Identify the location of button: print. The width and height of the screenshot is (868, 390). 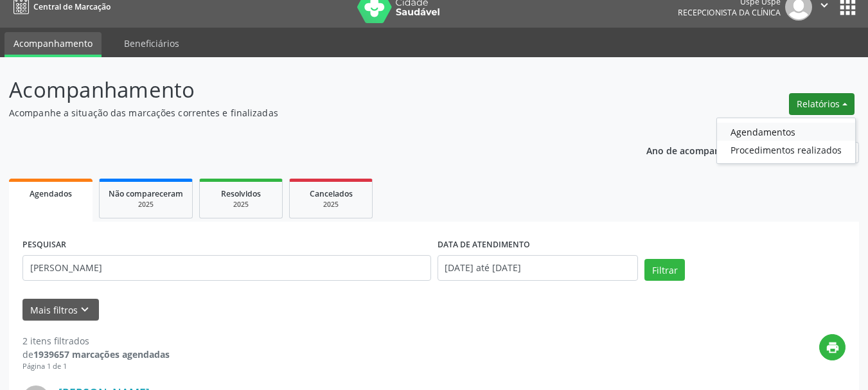
(832, 347).